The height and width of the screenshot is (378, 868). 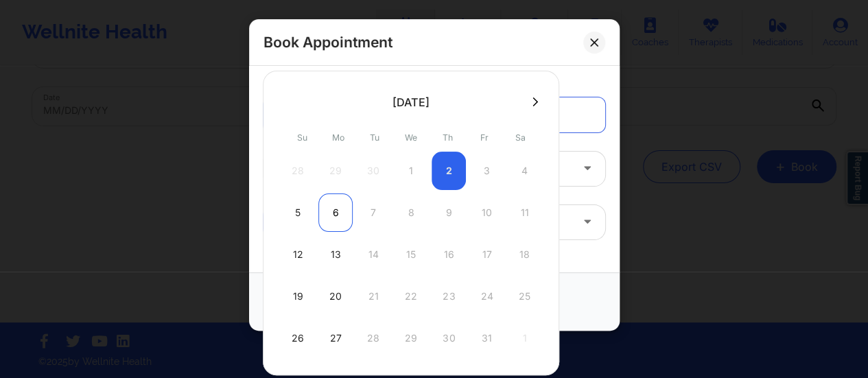 What do you see at coordinates (434, 81) in the screenshot?
I see `div: Appointment information:` at bounding box center [434, 81].